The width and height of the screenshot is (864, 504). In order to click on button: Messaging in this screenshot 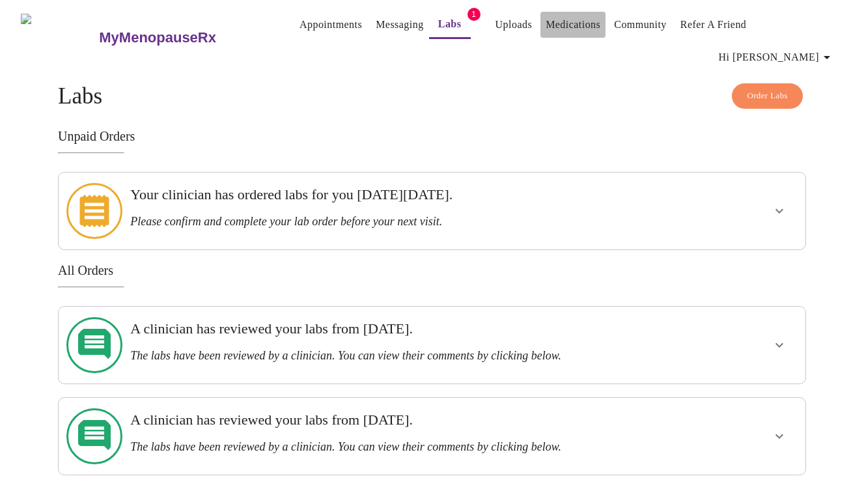, I will do `click(399, 25)`.